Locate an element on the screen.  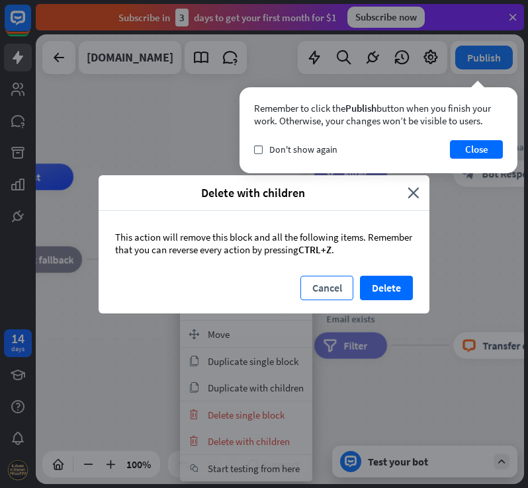
button: Cancel is located at coordinates (327, 288).